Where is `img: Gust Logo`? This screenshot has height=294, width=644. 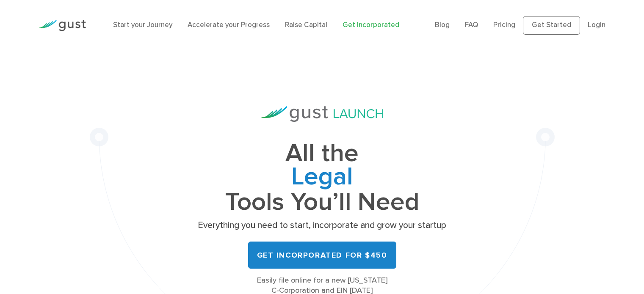
img: Gust Logo is located at coordinates (62, 25).